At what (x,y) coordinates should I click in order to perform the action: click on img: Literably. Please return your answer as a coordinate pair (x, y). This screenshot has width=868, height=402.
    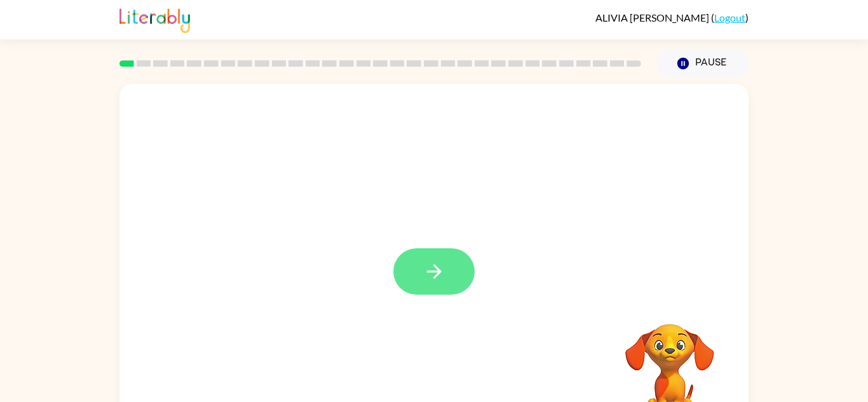
    Looking at the image, I should click on (155, 19).